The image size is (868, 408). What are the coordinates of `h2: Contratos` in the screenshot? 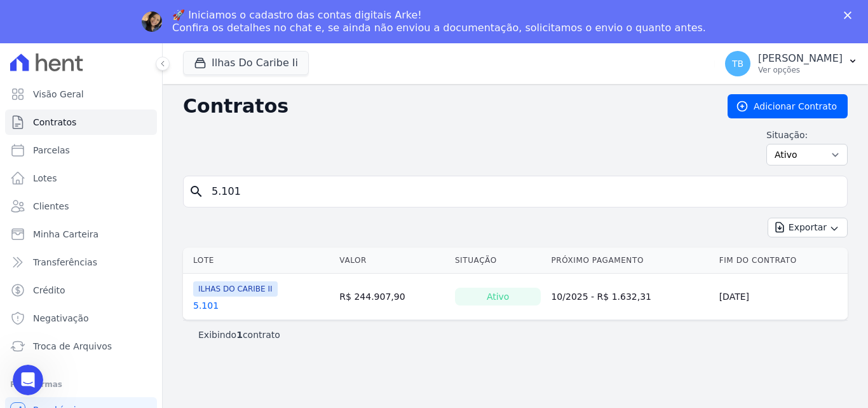 It's located at (445, 106).